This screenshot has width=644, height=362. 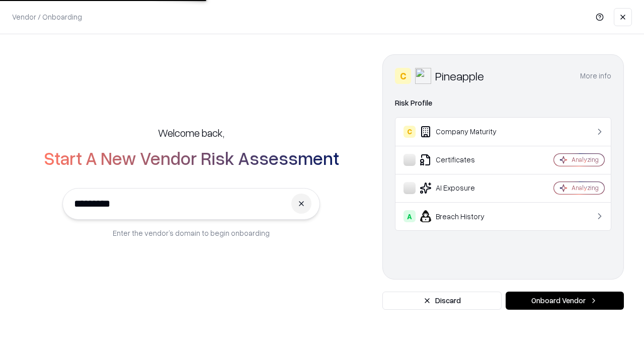 I want to click on div: Risk Profile, so click(x=503, y=103).